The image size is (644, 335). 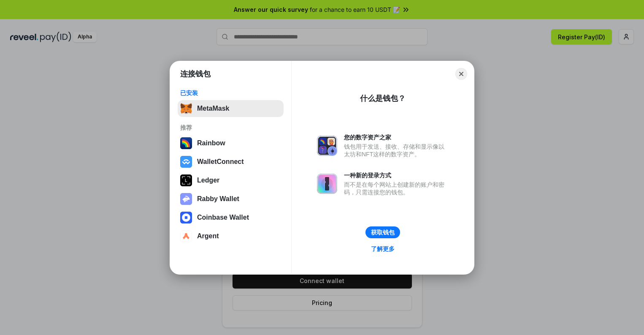 What do you see at coordinates (218, 199) in the screenshot?
I see `div: Rabby Wallet` at bounding box center [218, 199].